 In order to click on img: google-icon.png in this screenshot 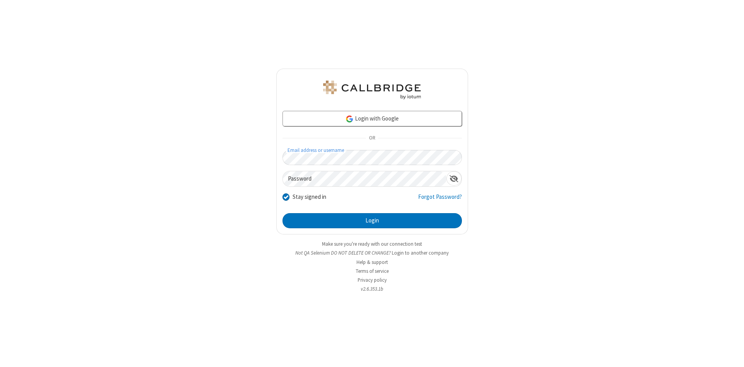, I will do `click(350, 119)`.